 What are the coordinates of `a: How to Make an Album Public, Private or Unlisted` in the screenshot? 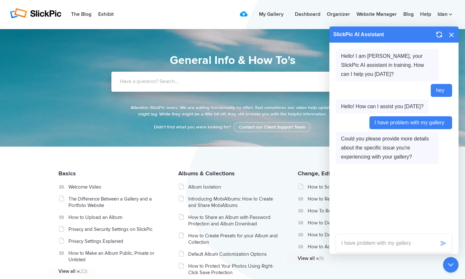 It's located at (114, 256).